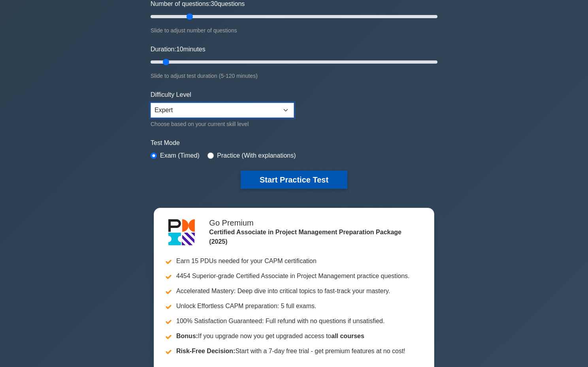  Describe the element at coordinates (294, 180) in the screenshot. I see `button: Start Practice Test` at that location.